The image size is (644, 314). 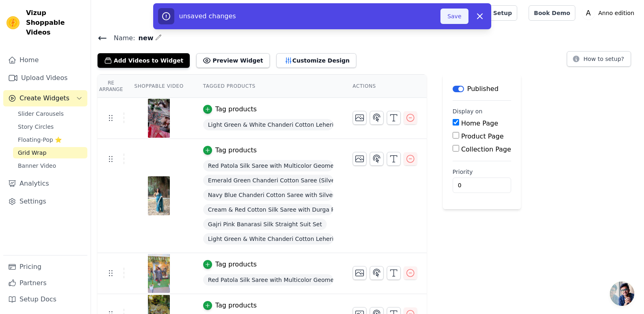 What do you see at coordinates (483, 89) in the screenshot?
I see `p: Published` at bounding box center [483, 89].